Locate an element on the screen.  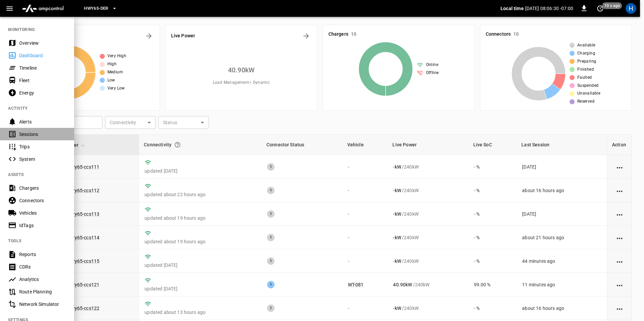
img: ampcontrol.io logo is located at coordinates (43, 9).